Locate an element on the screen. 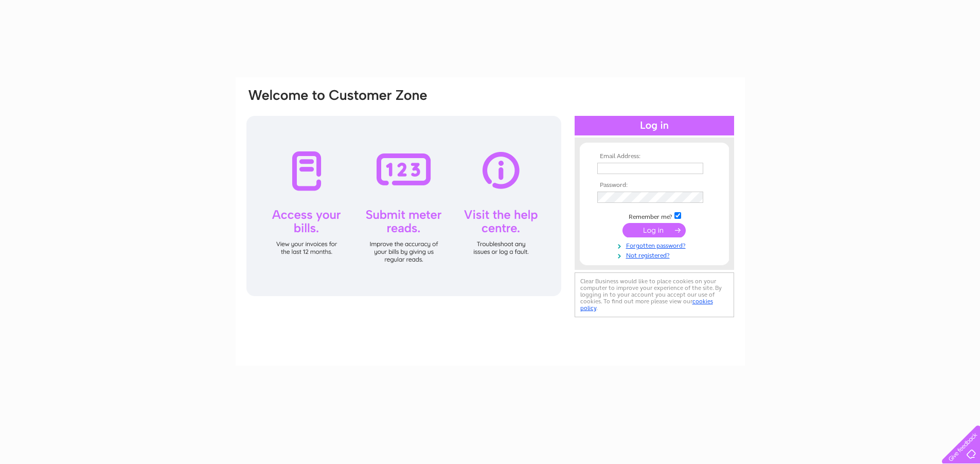 The width and height of the screenshot is (980, 464). a: cookies policy is located at coordinates (647, 304).